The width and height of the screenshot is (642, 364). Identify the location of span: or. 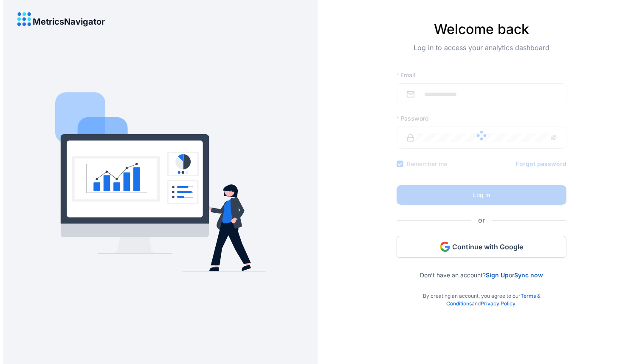
(482, 220).